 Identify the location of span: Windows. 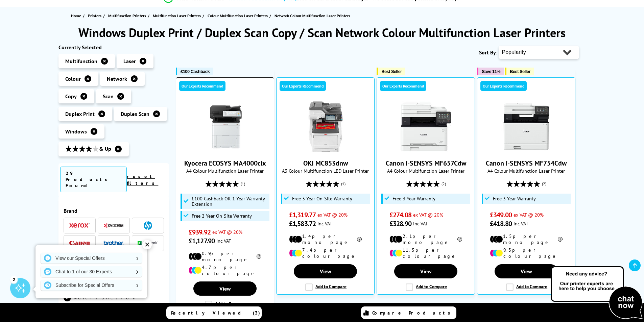
(76, 131).